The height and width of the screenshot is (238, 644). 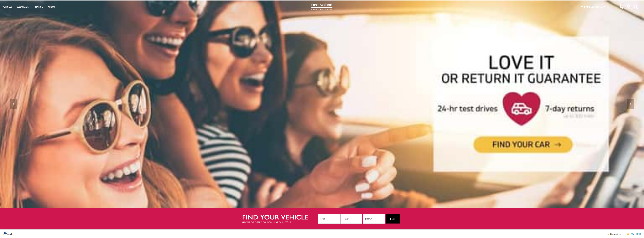 What do you see at coordinates (615, 234) in the screenshot?
I see `span: Contact Us` at bounding box center [615, 234].